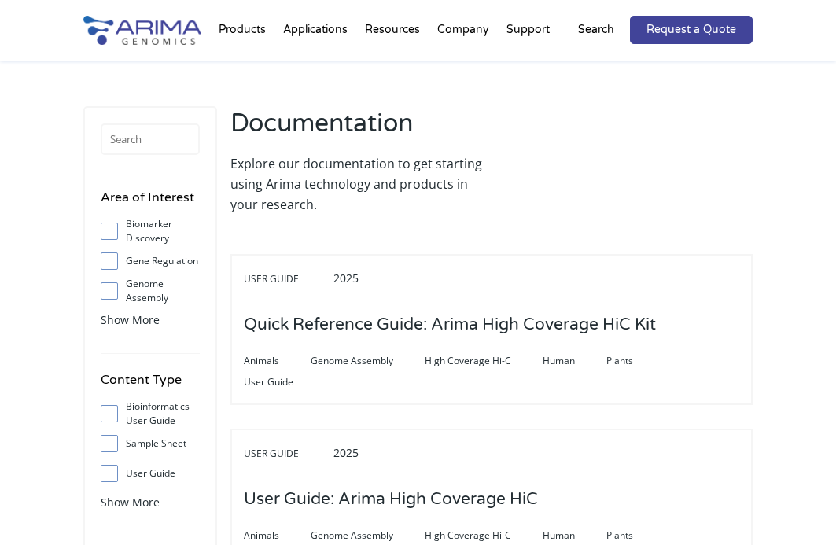 Image resolution: width=836 pixels, height=545 pixels. I want to click on label: Sample Sheet, so click(150, 443).